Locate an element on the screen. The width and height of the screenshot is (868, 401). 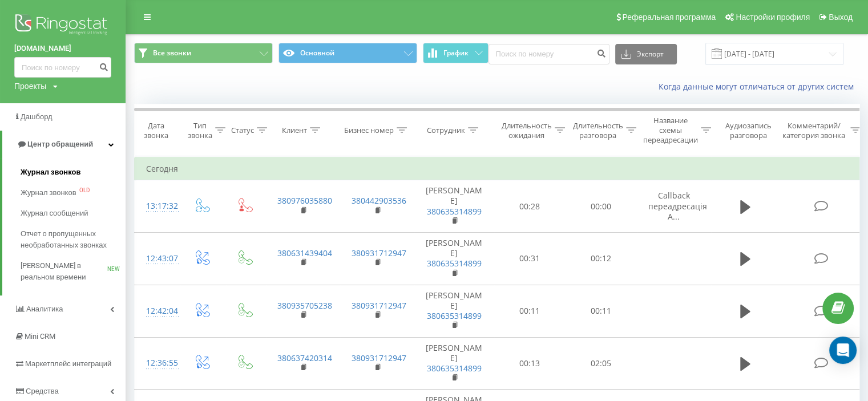
div: Аудиозапись разговора is located at coordinates (748, 131).